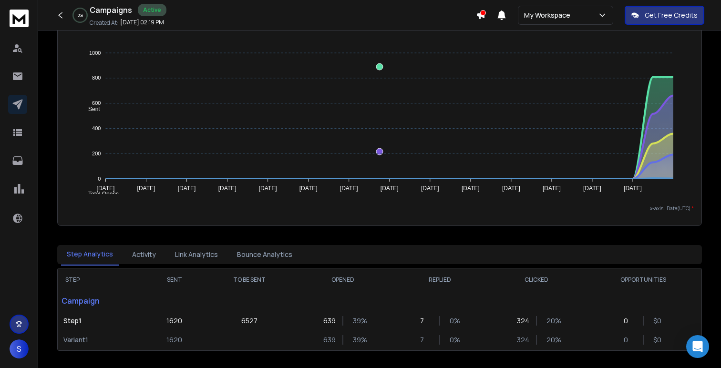  Describe the element at coordinates (643, 280) in the screenshot. I see `th: OPPORTUNITIES` at that location.